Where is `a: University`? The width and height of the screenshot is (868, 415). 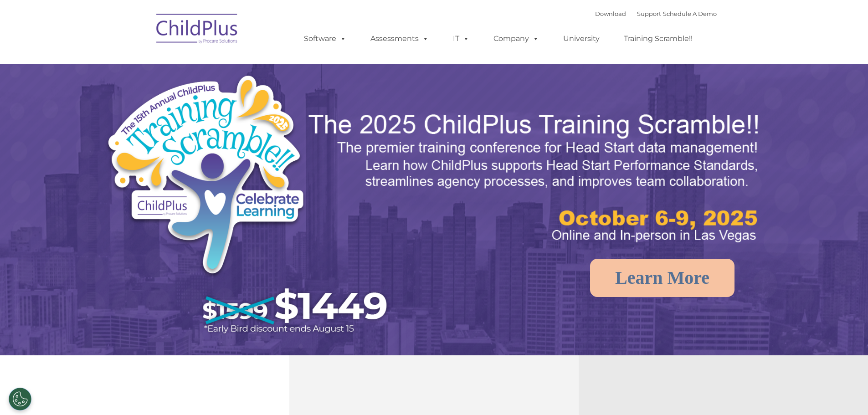 a: University is located at coordinates (581, 38).